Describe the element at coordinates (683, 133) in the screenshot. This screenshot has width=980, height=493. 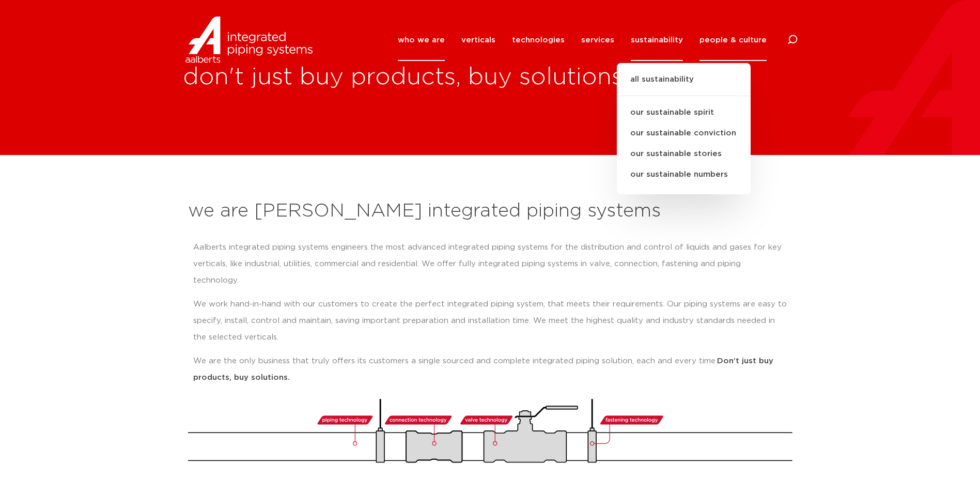
I see `a: our sustainable conviction` at that location.